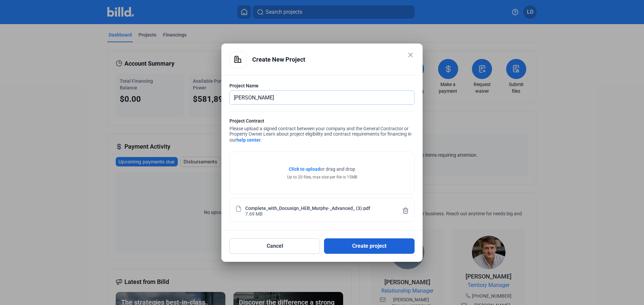 The height and width of the screenshot is (305, 644). I want to click on div: 7.69 MB, so click(254, 213).